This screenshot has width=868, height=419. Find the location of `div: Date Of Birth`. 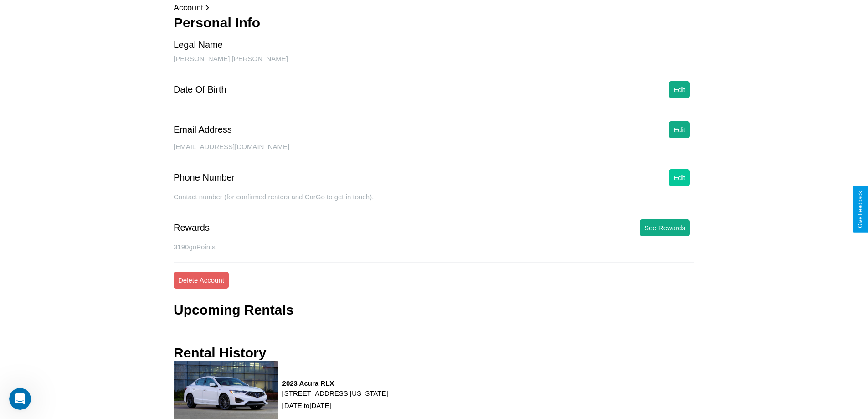

div: Date Of Birth is located at coordinates (200, 89).